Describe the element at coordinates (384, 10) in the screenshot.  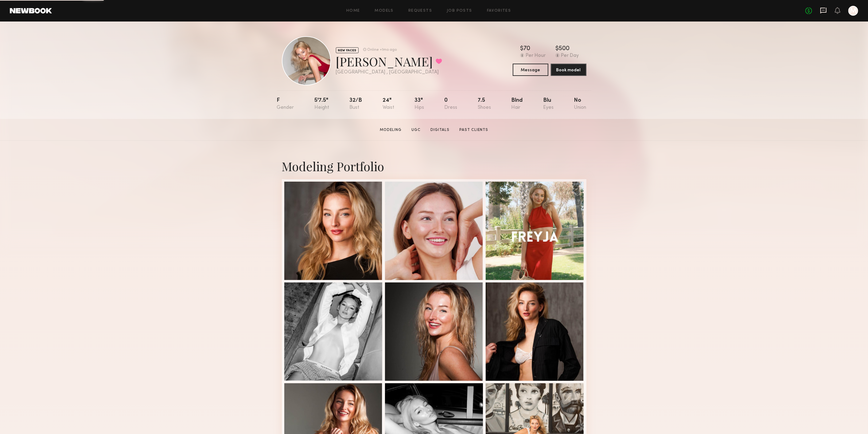
I see `a: Models` at that location.